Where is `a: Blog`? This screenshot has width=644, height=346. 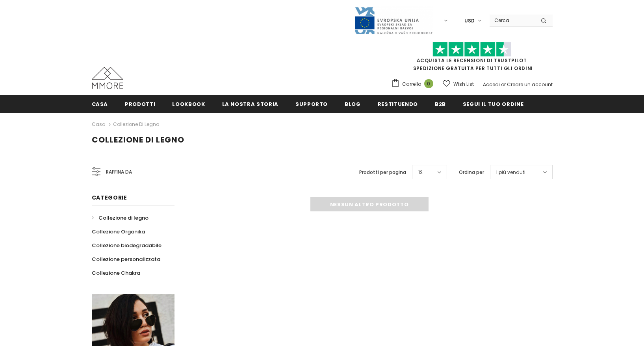 a: Blog is located at coordinates (353, 103).